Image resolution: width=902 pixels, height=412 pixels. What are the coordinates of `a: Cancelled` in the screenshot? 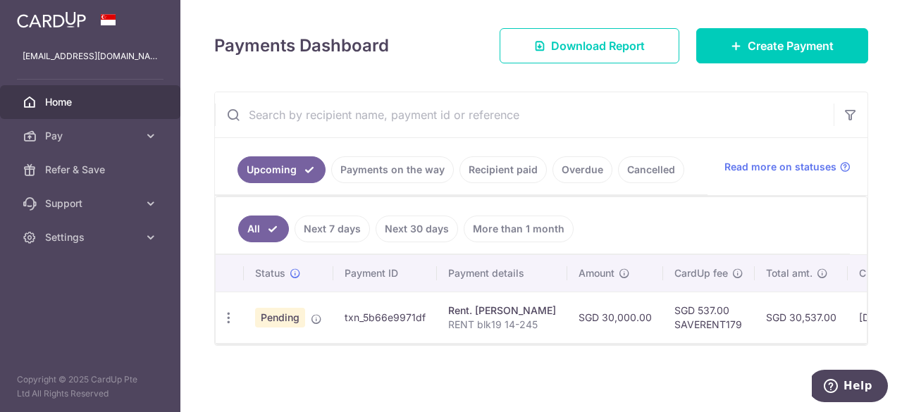 It's located at (651, 170).